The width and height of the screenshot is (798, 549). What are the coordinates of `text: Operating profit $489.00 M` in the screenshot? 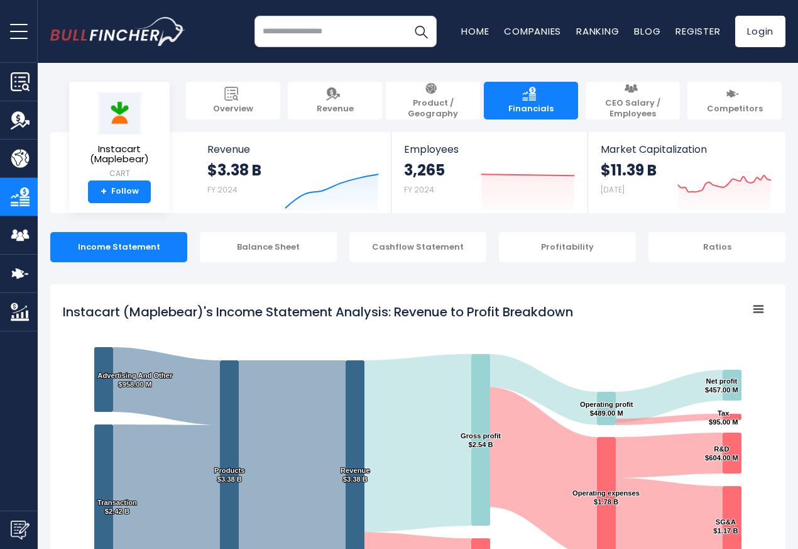 It's located at (607, 409).